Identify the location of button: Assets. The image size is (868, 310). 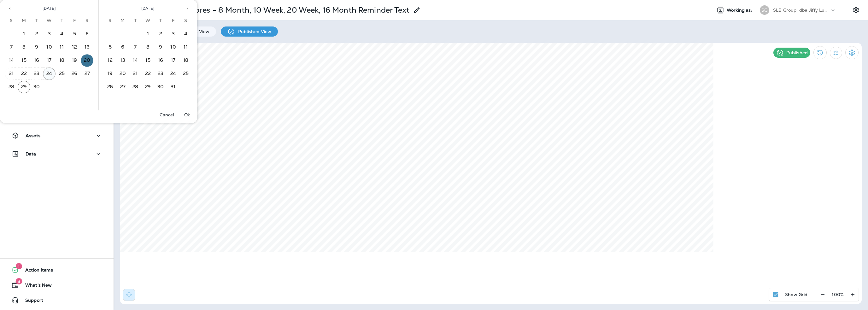
(57, 136).